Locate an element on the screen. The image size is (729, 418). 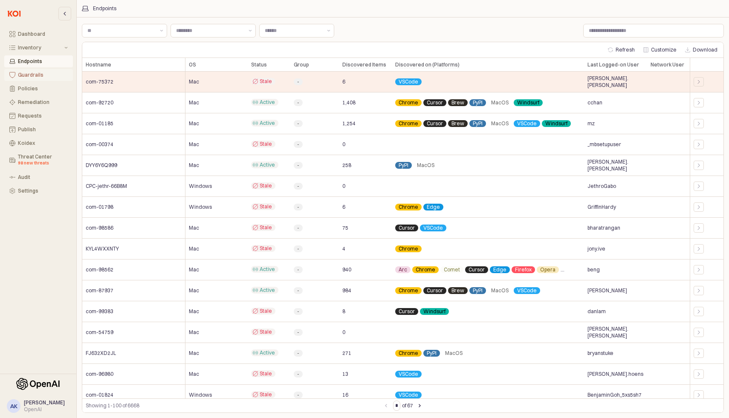
span: Windsurf is located at coordinates (434, 312).